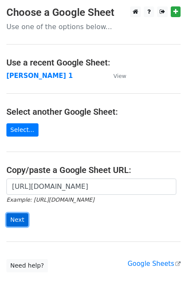 This screenshot has width=187, height=292. I want to click on input: Next, so click(17, 220).